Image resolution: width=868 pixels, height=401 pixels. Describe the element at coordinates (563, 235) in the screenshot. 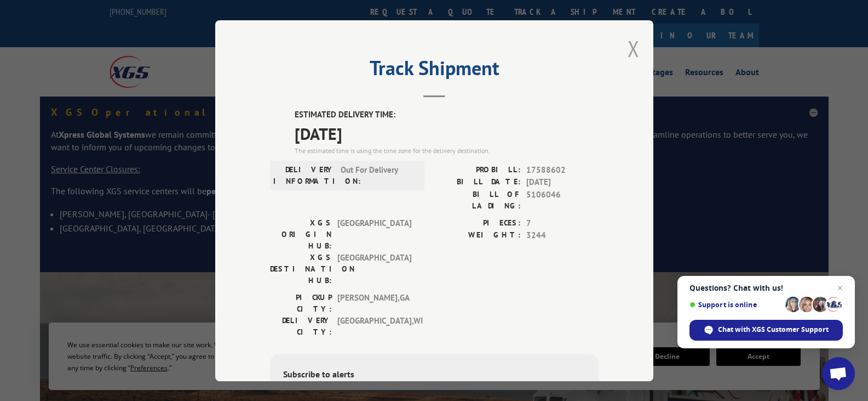

I see `span: 3244` at that location.